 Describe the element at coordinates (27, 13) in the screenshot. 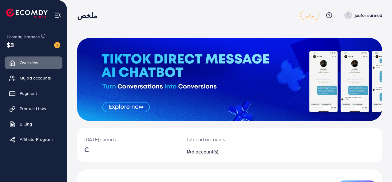

I see `img: logo` at that location.